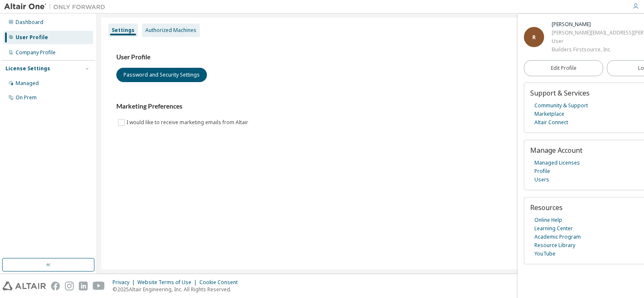  What do you see at coordinates (551, 123) in the screenshot?
I see `a: Altair Connect` at bounding box center [551, 123].